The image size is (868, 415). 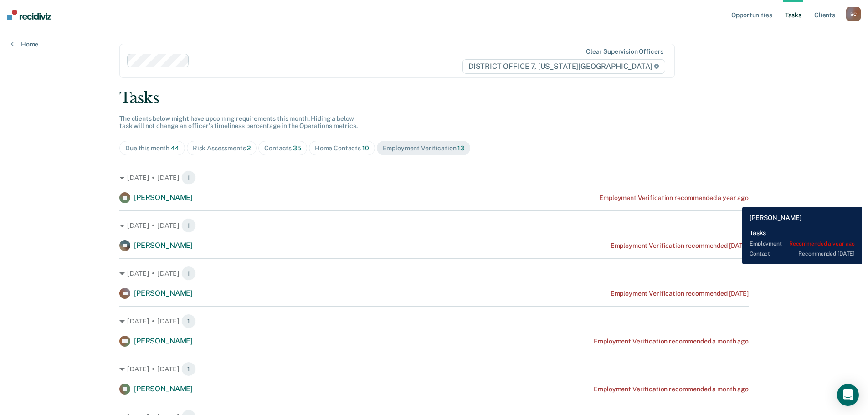 What do you see at coordinates (674, 198) in the screenshot?
I see `div: Employment Verification recommended a year ago` at bounding box center [674, 198].